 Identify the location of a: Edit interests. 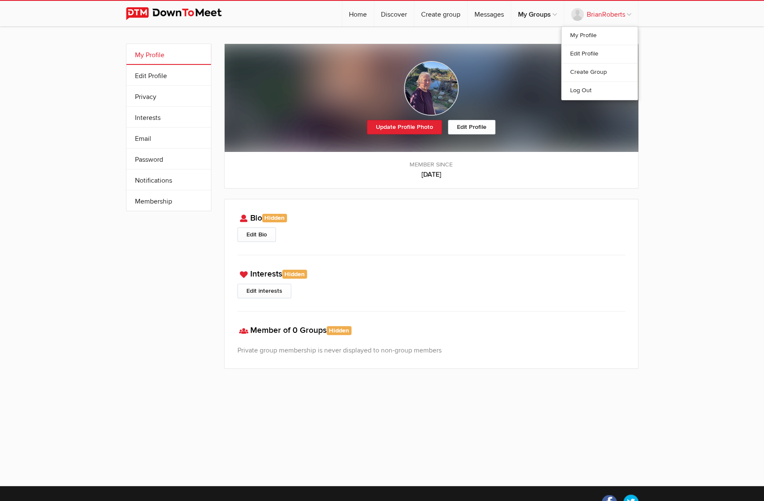
(264, 291).